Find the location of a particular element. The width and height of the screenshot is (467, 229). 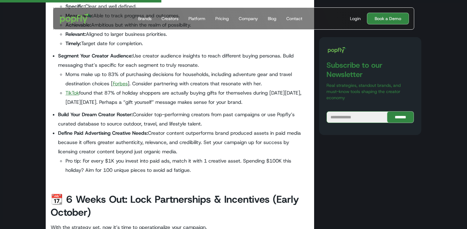

div: Blog is located at coordinates (272, 19).